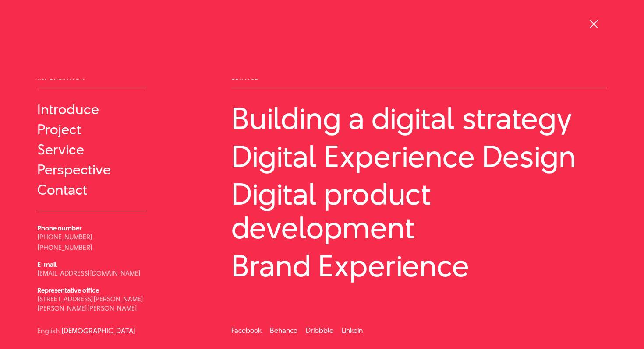 The image size is (644, 349). What do you see at coordinates (59, 129) in the screenshot?
I see `font: Project` at bounding box center [59, 129].